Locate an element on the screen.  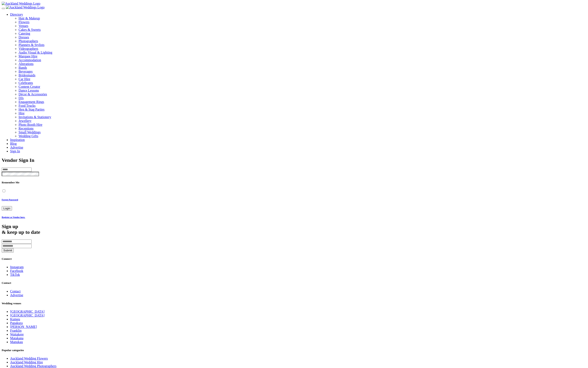
a: Décor & Accessories is located at coordinates (33, 94).